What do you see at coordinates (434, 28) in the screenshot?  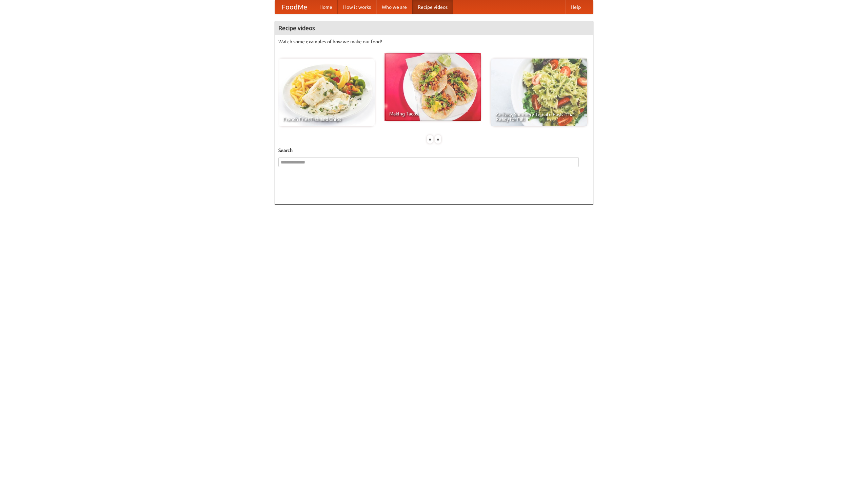 I see `h4: Recipe videos` at bounding box center [434, 28].